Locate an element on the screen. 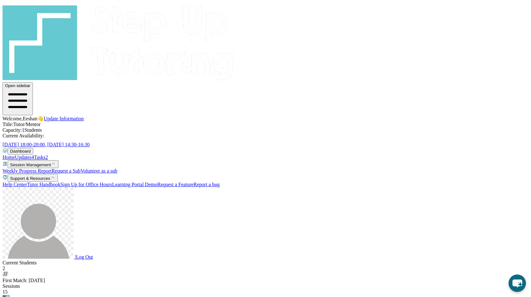  span: 4 is located at coordinates (33, 157).